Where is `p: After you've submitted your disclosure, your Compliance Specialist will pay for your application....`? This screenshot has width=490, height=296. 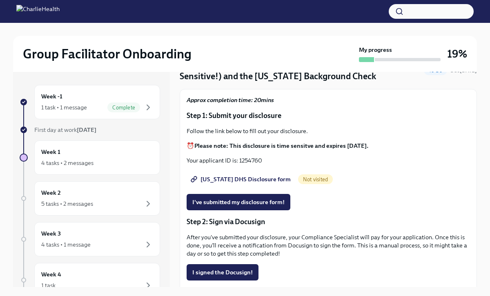 p: After you've submitted your disclosure, your Compliance Specialist will pay for your application.... is located at coordinates (328, 245).